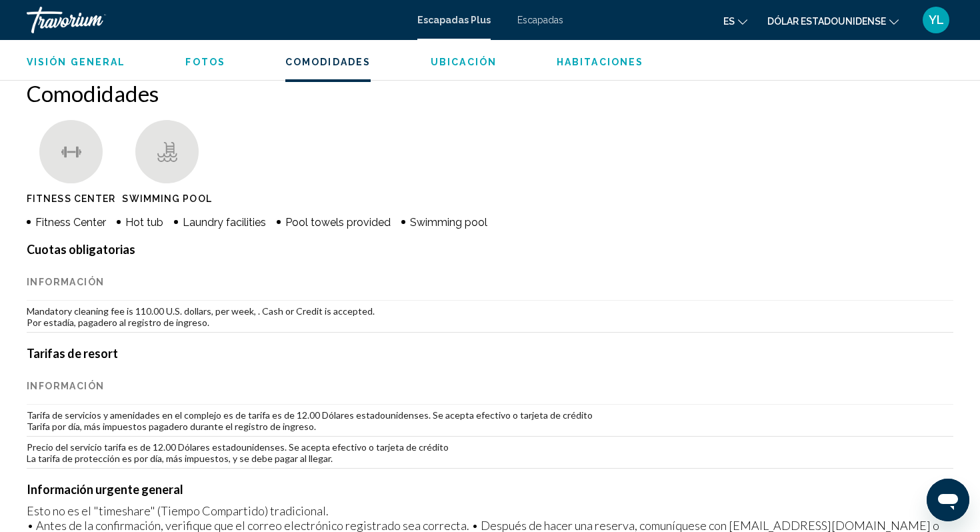  What do you see at coordinates (215, 20) in the screenshot?
I see `a: Travorium` at bounding box center [215, 20].